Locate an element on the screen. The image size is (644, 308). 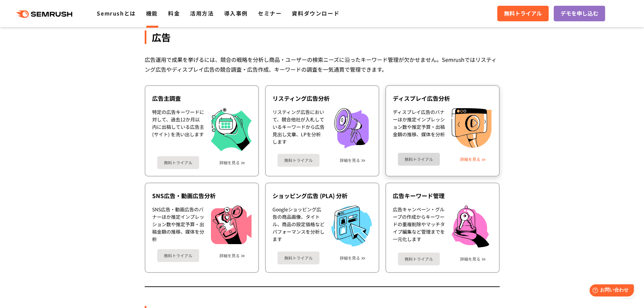
span: デモを申し込む is located at coordinates (579, 13).